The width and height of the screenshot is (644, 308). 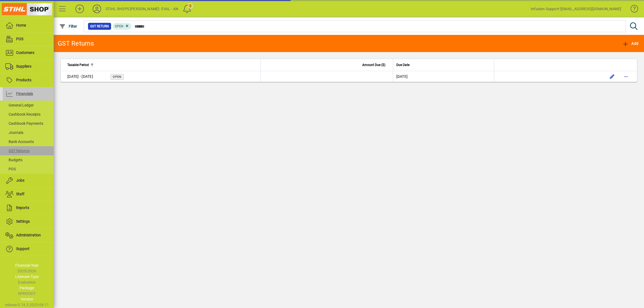 What do you see at coordinates (25, 53) in the screenshot?
I see `span: Customers` at bounding box center [25, 53].